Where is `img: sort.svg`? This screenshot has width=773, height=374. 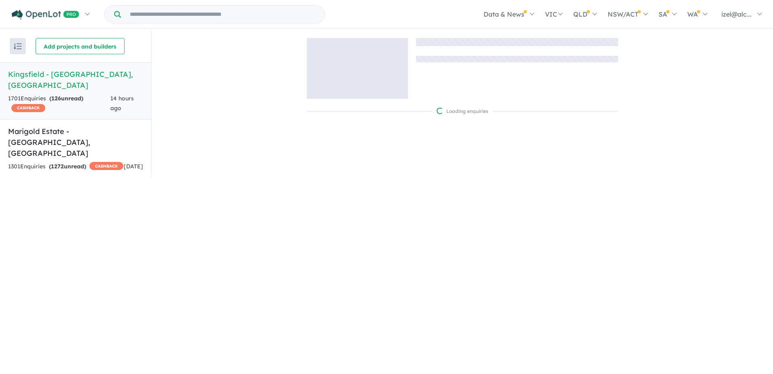 img: sort.svg is located at coordinates (18, 46).